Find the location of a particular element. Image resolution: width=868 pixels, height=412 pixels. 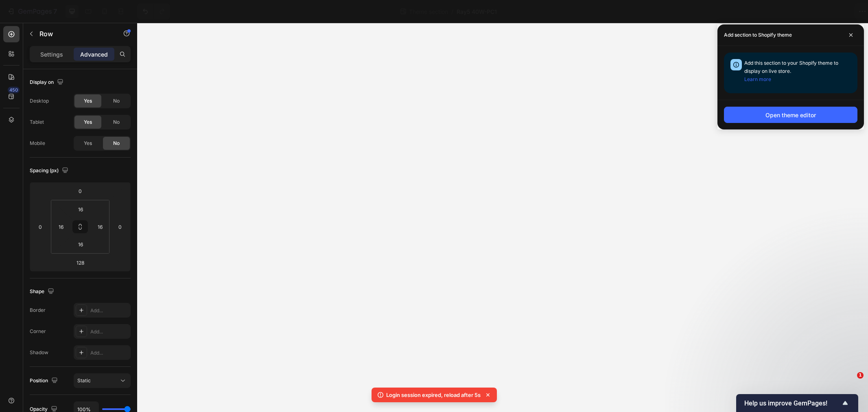

div: Corner is located at coordinates (38, 332).